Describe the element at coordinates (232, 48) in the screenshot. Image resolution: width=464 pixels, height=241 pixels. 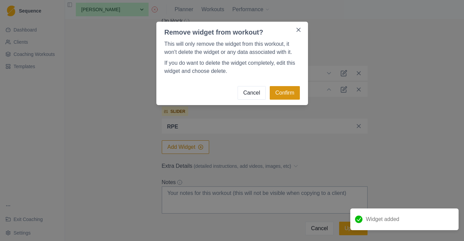
I see `p: This will only remove the widget from this workout, it won't delete the widget or any data associ...` at that location.